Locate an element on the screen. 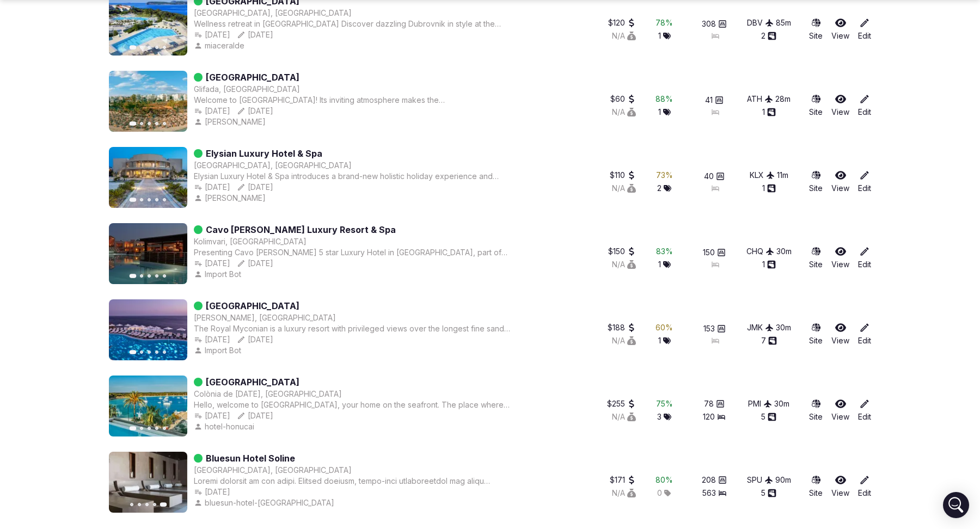 The width and height of the screenshot is (980, 529). div: 11 m is located at coordinates (783, 175).